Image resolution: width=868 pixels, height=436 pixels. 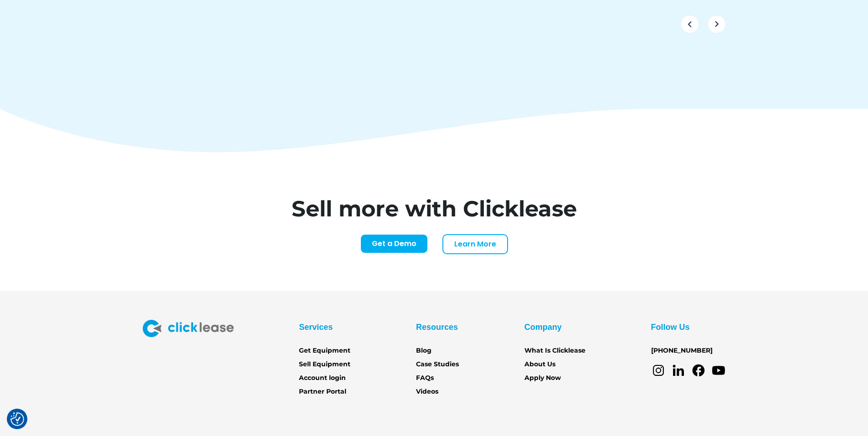 I want to click on h1: Sell more with Clicklease, so click(x=434, y=209).